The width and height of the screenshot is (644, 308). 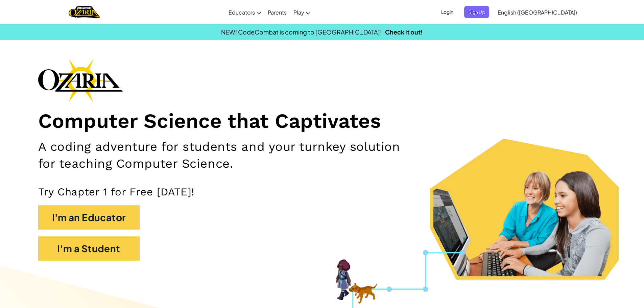 What do you see at coordinates (89, 248) in the screenshot?
I see `button: I'm a Student` at bounding box center [89, 248].